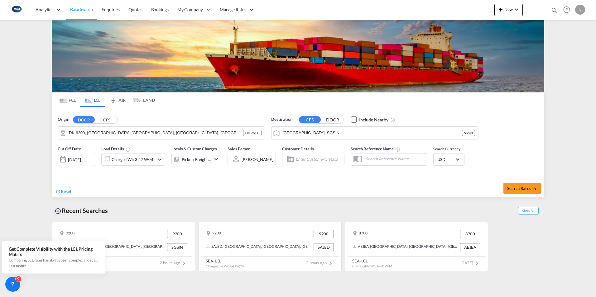  I want to click on md-tab-item: LCL, so click(93, 100).